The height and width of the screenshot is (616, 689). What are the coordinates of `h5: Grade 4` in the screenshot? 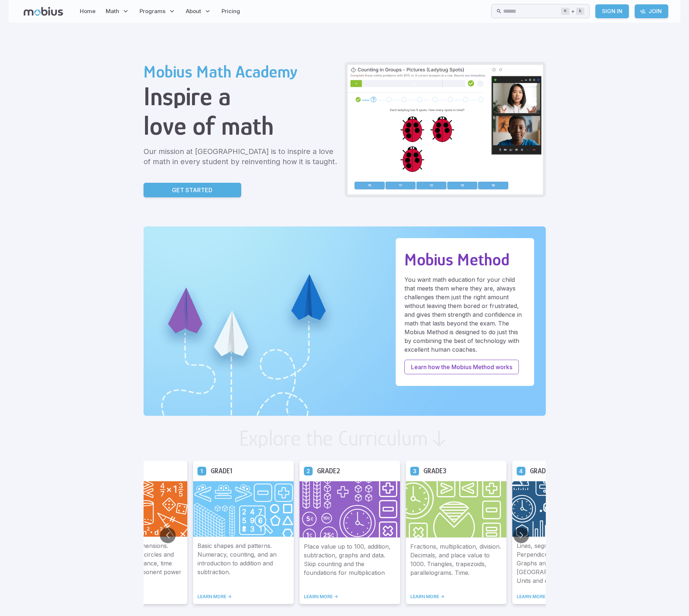 It's located at (541, 470).